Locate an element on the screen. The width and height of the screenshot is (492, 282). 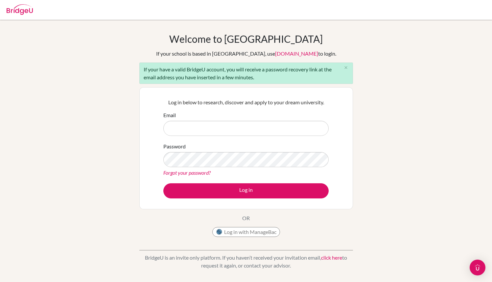
button: Log in is located at coordinates (246, 191).